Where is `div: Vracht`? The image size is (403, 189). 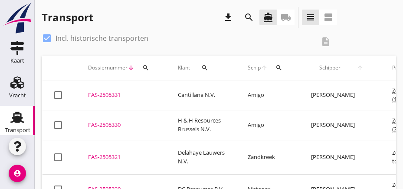 div: Vracht is located at coordinates (17, 95).